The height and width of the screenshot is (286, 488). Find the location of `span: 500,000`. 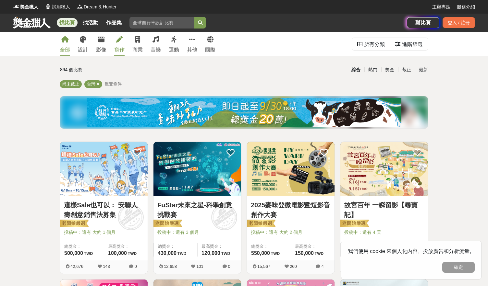

span: 500,000 is located at coordinates (74, 253).